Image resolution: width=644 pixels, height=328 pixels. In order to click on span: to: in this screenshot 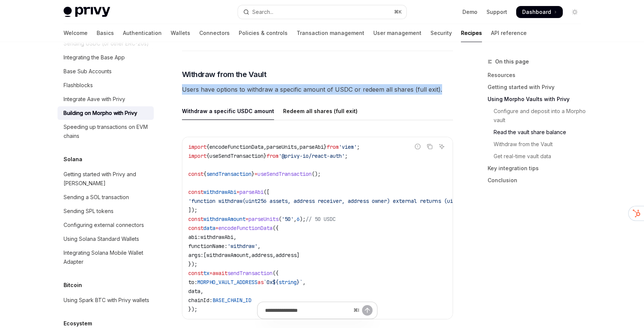, I will do `click(193, 282)`.